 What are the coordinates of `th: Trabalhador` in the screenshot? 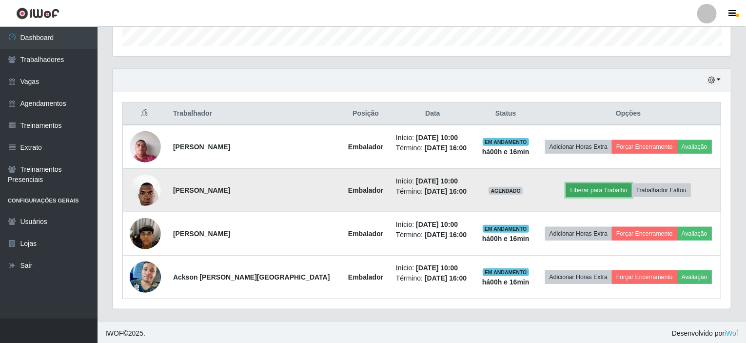 It's located at (254, 114).